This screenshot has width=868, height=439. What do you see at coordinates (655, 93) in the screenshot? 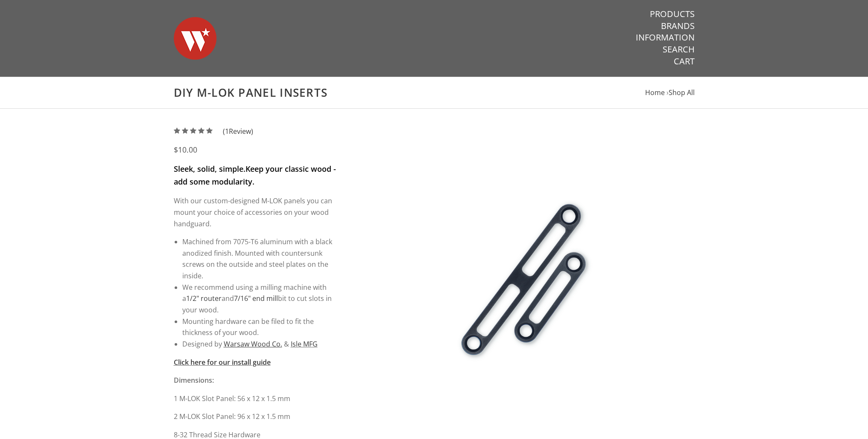
I see `a: Home` at bounding box center [655, 93].